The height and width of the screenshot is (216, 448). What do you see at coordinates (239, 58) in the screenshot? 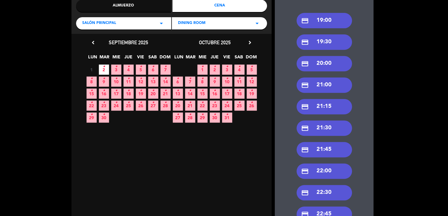
I see `span: SAB` at bounding box center [239, 58].